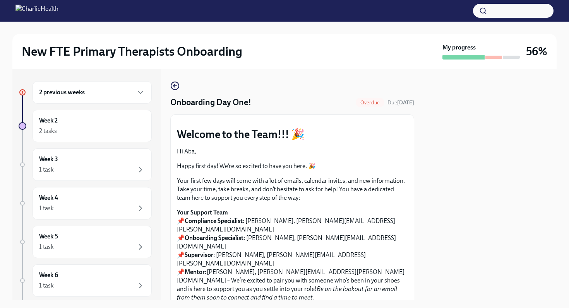  I want to click on span: September 4th, 2025 09:00, so click(401, 103).